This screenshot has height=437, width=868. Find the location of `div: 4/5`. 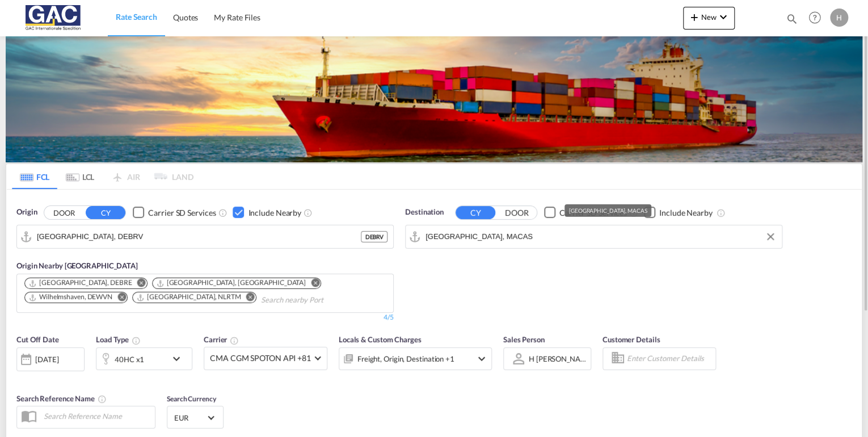

div: 4/5 is located at coordinates (389, 317).